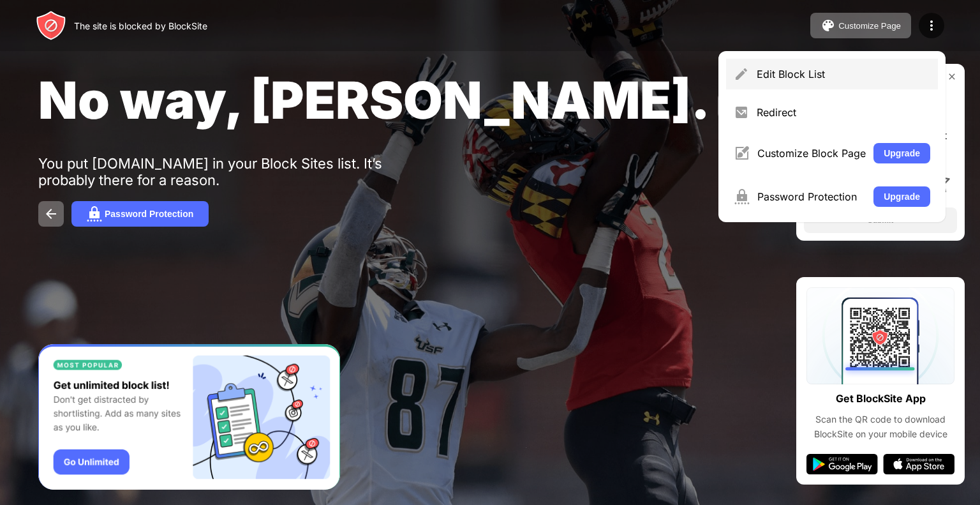 Image resolution: width=980 pixels, height=505 pixels. What do you see at coordinates (812, 153) in the screenshot?
I see `div: Customize Block Page` at bounding box center [812, 153].